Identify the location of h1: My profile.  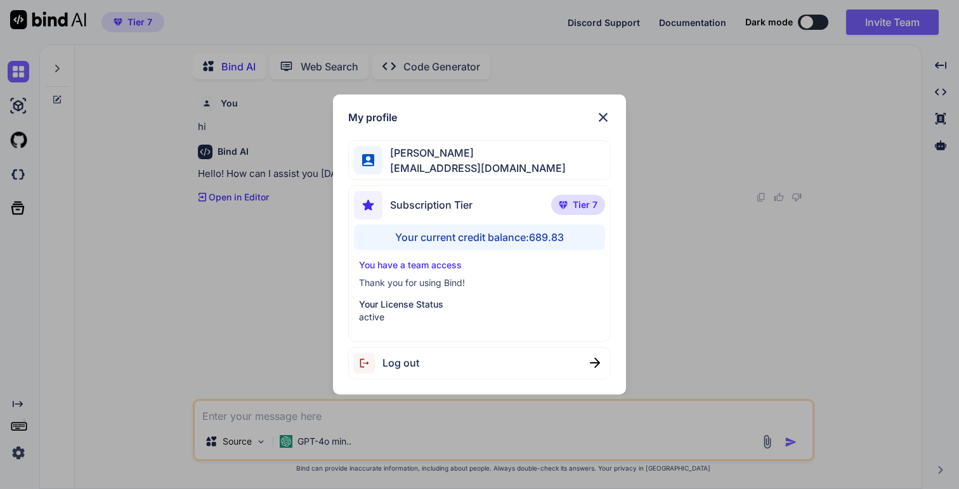
(372, 117).